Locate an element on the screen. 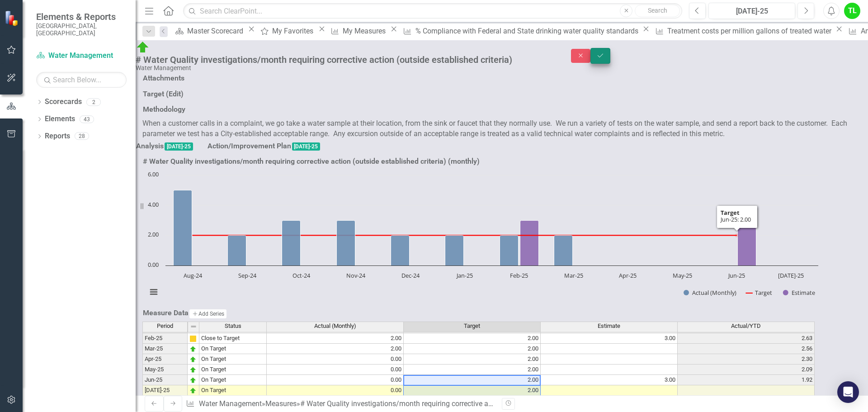  button: Add Series is located at coordinates (208, 314).